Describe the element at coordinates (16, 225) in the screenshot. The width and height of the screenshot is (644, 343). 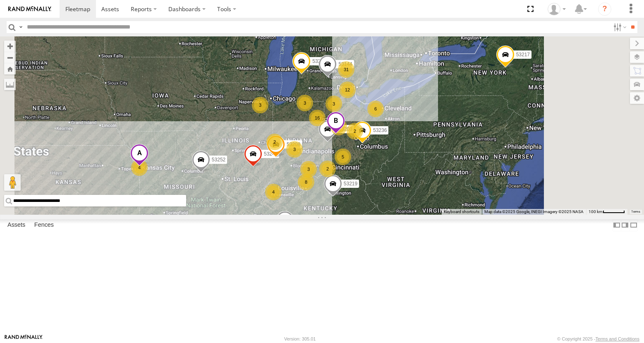
I see `label: Assets` at that location.